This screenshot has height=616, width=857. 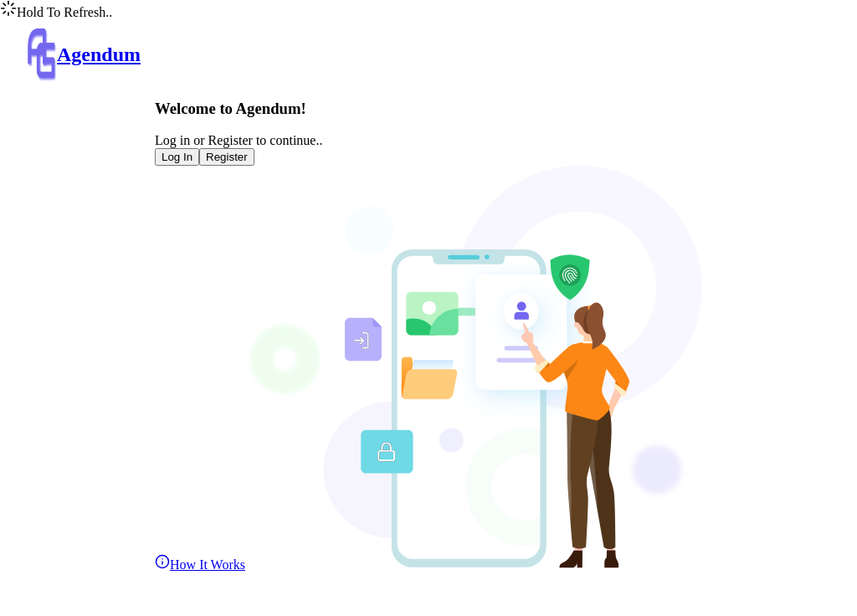 What do you see at coordinates (207, 565) in the screenshot?
I see `span: How It Works` at bounding box center [207, 565].